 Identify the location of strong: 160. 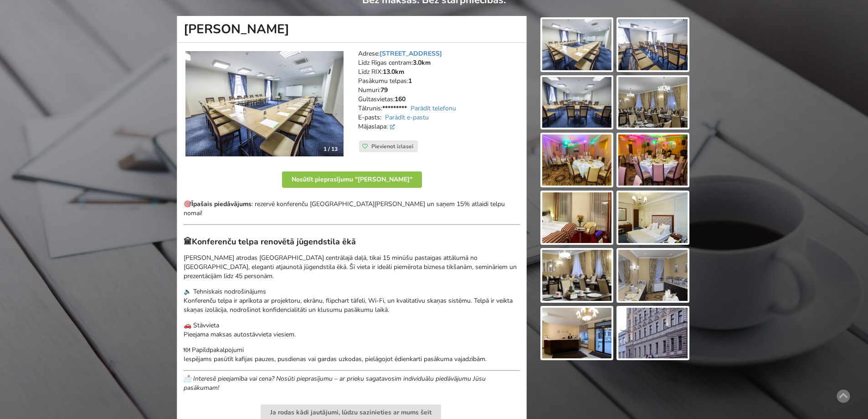
(400, 99).